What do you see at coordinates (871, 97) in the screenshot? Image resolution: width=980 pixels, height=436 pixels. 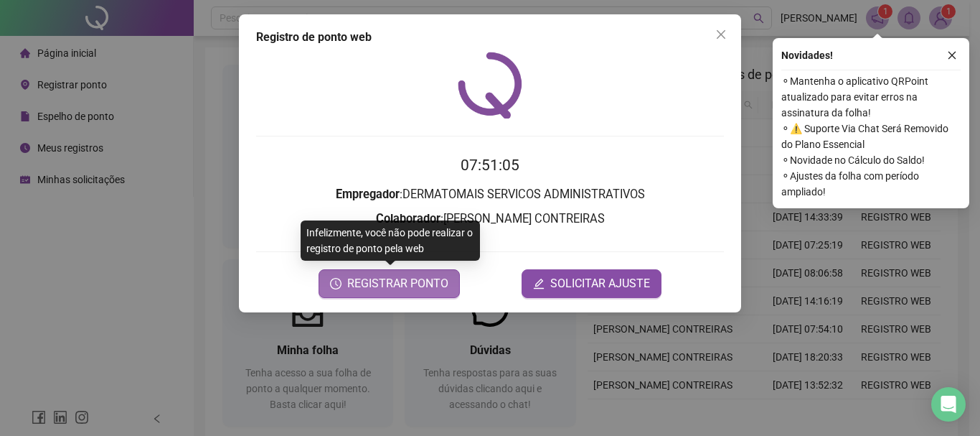 I see `span: ⚬ Mantenha o aplicativo QRPoint atualizado para evitar erros na assinatura da folha!` at bounding box center [871, 97].